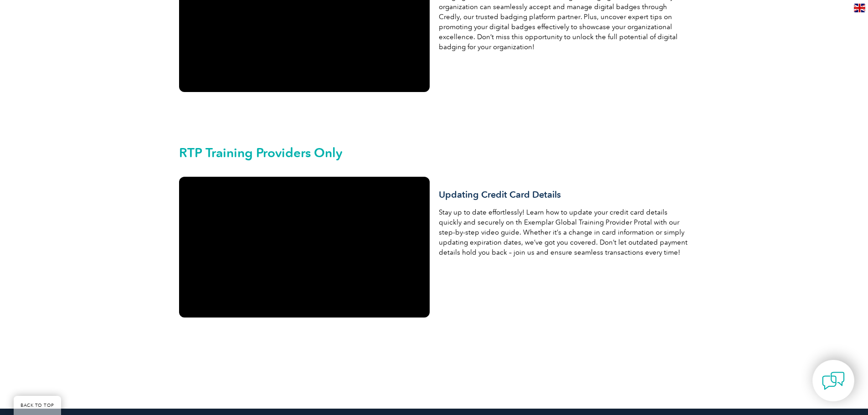 The width and height of the screenshot is (868, 415). I want to click on h2: RTP Training Providers Only, so click(434, 153).